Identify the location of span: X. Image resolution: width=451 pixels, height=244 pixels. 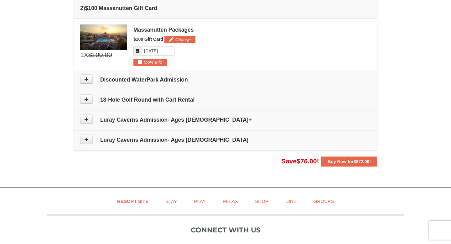
(86, 55).